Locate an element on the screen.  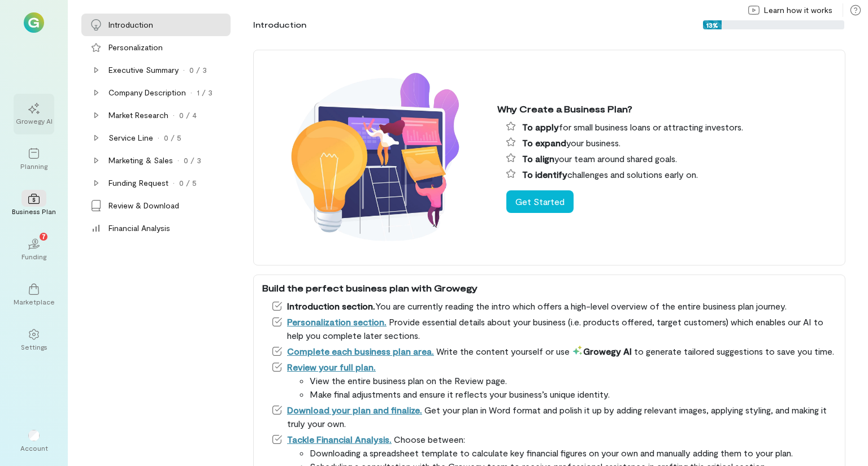
div: Funding Request is located at coordinates (139, 183).